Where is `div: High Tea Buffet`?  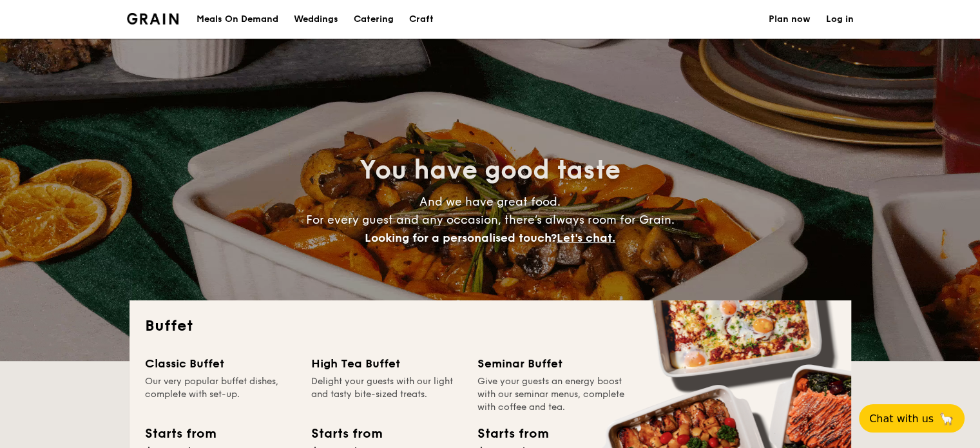
div: High Tea Buffet is located at coordinates (386, 364).